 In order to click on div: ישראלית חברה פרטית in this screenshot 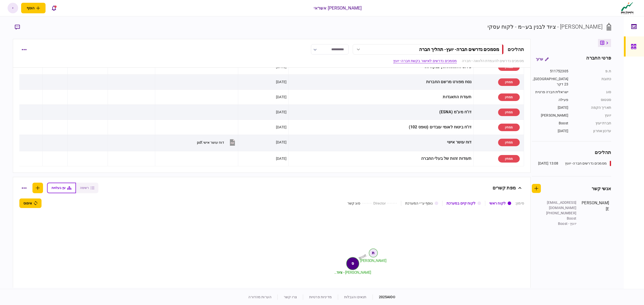, I will do `click(550, 92)`.